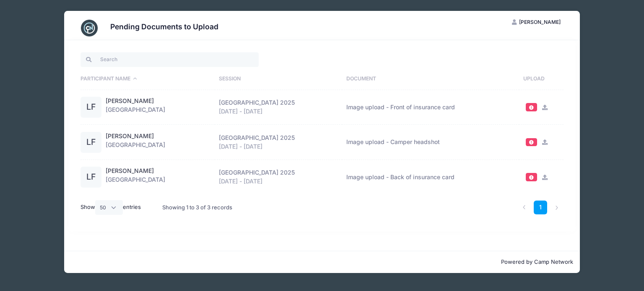 This screenshot has width=644, height=291. Describe the element at coordinates (109, 207) in the screenshot. I see `select: Showentries` at that location.